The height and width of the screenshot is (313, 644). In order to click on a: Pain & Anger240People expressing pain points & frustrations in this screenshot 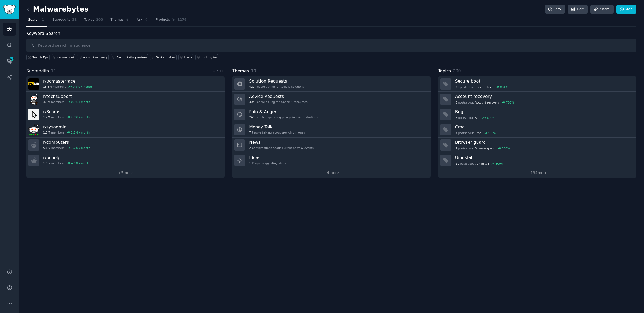, I will do `click(331, 114)`.